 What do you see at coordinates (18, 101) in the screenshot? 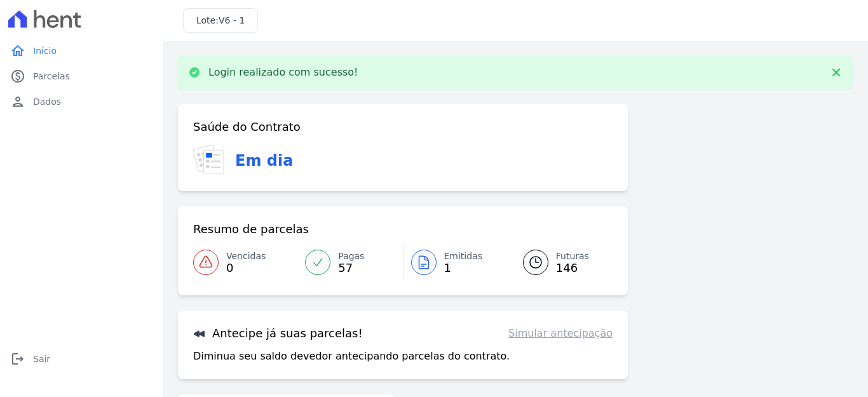
I see `i: person` at bounding box center [18, 101].